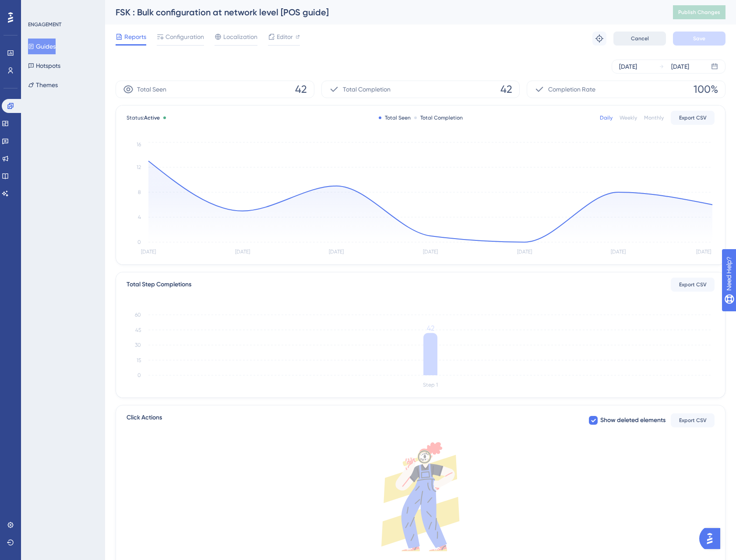  Describe the element at coordinates (706, 89) in the screenshot. I see `span: 100%` at that location.